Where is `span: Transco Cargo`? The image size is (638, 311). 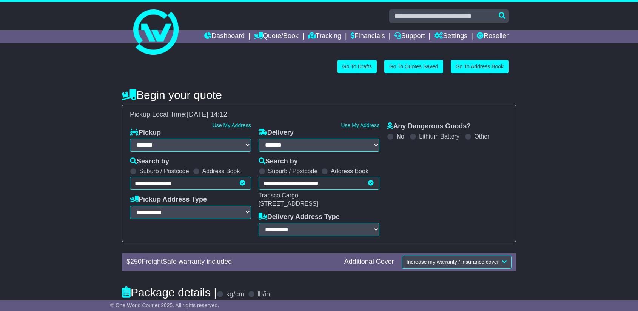
span: Transco Cargo is located at coordinates (278, 195).